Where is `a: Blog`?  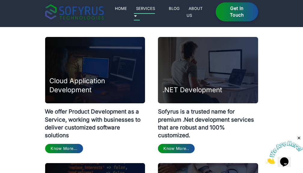
a: Blog is located at coordinates (174, 8).